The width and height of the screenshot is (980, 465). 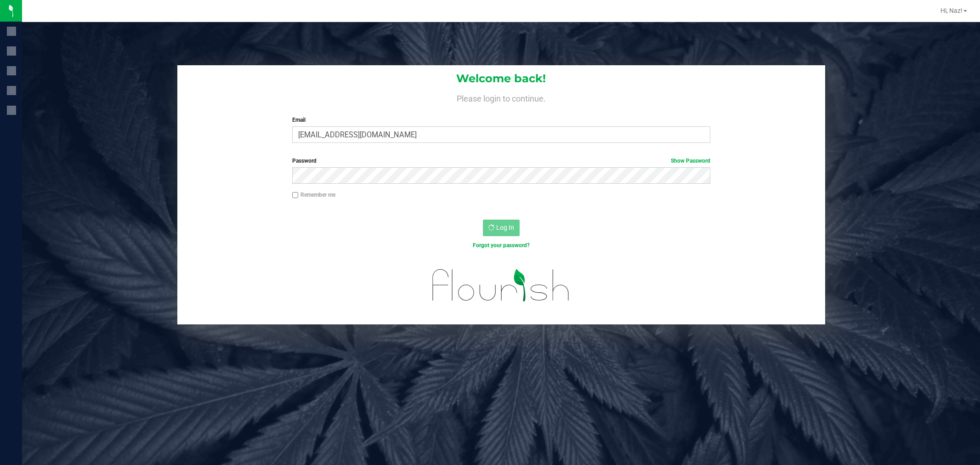 What do you see at coordinates (690, 160) in the screenshot?
I see `a: Show Password` at bounding box center [690, 160].